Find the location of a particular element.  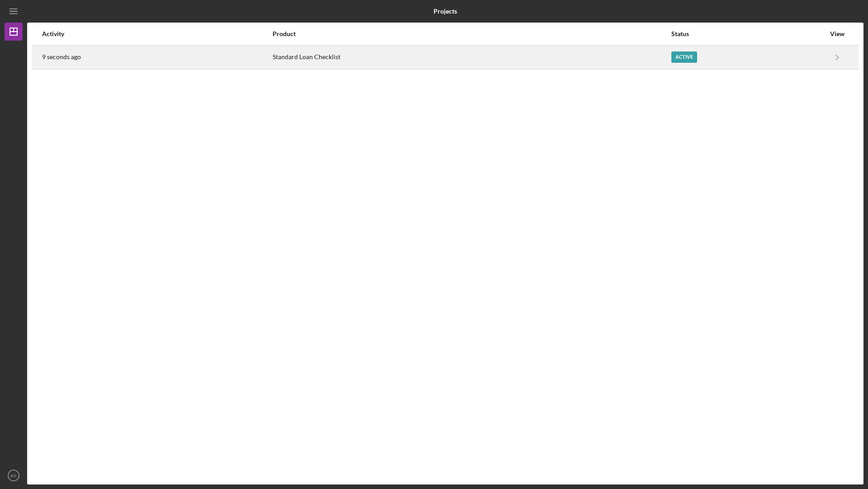

div: Activity is located at coordinates (157, 34).